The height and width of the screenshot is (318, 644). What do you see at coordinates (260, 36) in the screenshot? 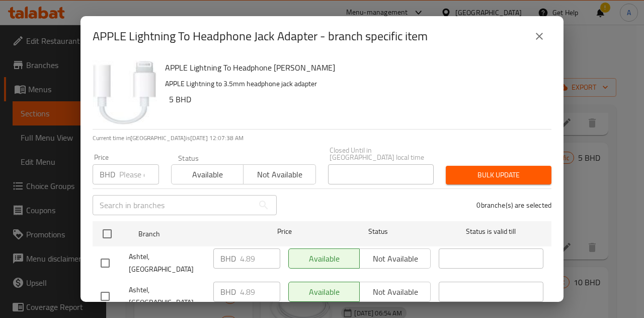
I see `h2: APPLE Lightning To Headphone Jack Adapter - branch specific item` at bounding box center [260, 36].